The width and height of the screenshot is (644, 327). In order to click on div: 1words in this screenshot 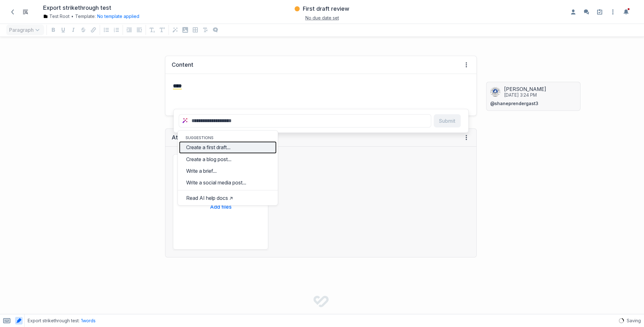, I will do `click(88, 320)`.